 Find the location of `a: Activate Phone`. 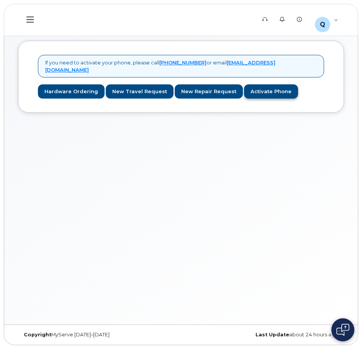

a: Activate Phone is located at coordinates (271, 91).